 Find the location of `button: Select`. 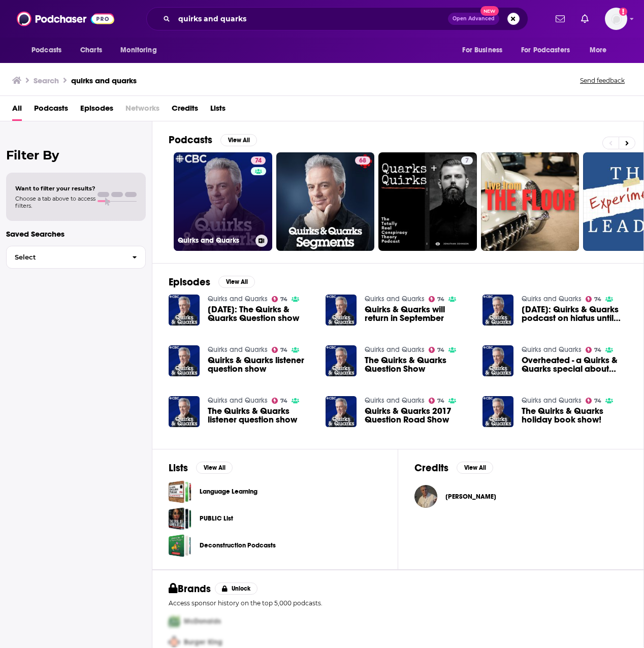

button: Select is located at coordinates (76, 257).